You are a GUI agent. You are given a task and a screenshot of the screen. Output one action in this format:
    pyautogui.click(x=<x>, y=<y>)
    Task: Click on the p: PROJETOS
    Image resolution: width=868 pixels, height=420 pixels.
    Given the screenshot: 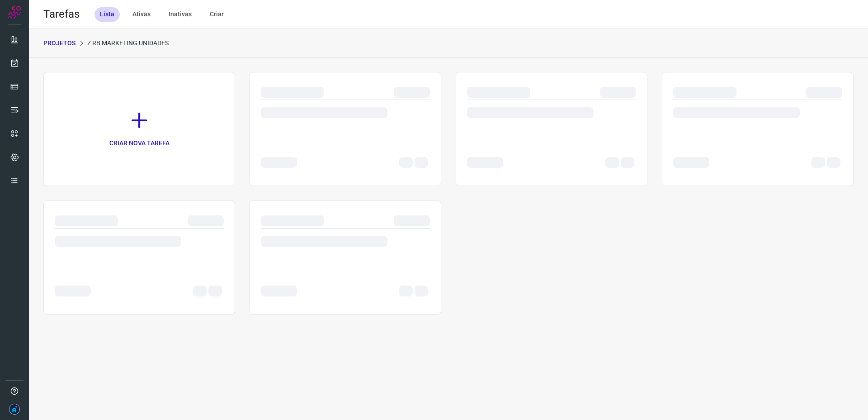 What is the action you would take?
    pyautogui.click(x=59, y=43)
    